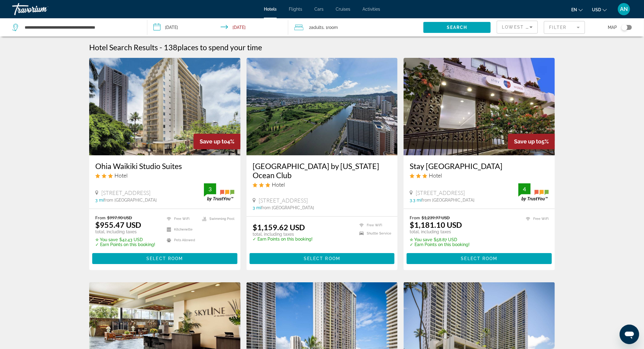 The image size is (644, 349). What do you see at coordinates (415, 200) in the screenshot?
I see `span: 3.3 mi` at bounding box center [415, 200].